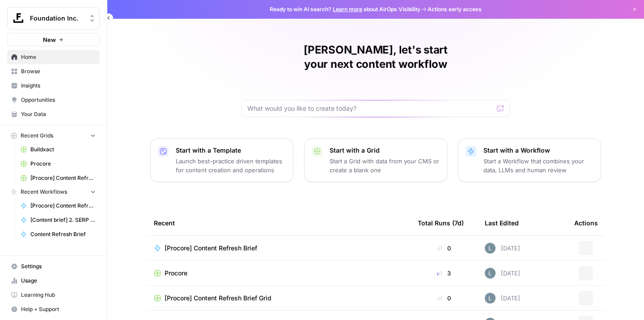 The height and width of the screenshot is (320, 644). I want to click on a: [Content brief] 2. SERP to Brief, so click(58, 220).